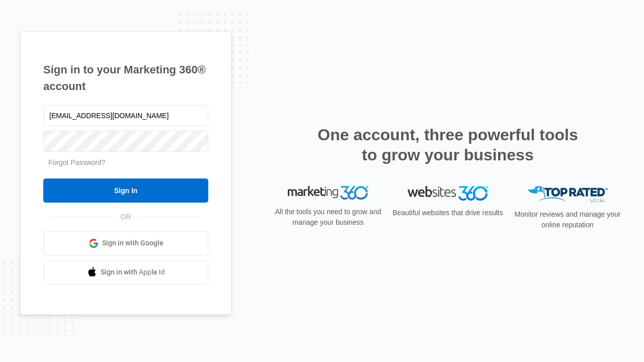 The width and height of the screenshot is (644, 362). Describe the element at coordinates (125, 244) in the screenshot. I see `a: Sign in with Google` at that location.